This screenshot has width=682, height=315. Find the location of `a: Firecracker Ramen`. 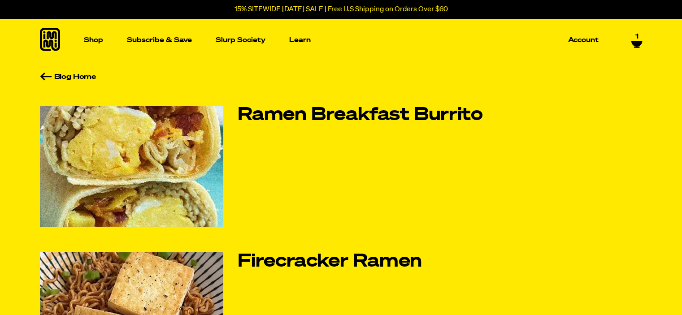

a: Firecracker Ramen is located at coordinates (362, 262).